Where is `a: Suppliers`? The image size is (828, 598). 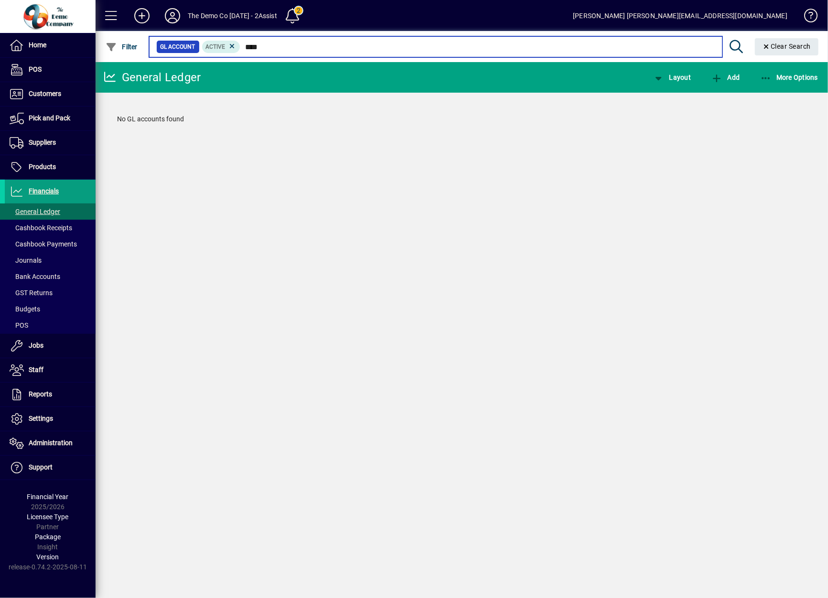 a: Suppliers is located at coordinates (50, 143).